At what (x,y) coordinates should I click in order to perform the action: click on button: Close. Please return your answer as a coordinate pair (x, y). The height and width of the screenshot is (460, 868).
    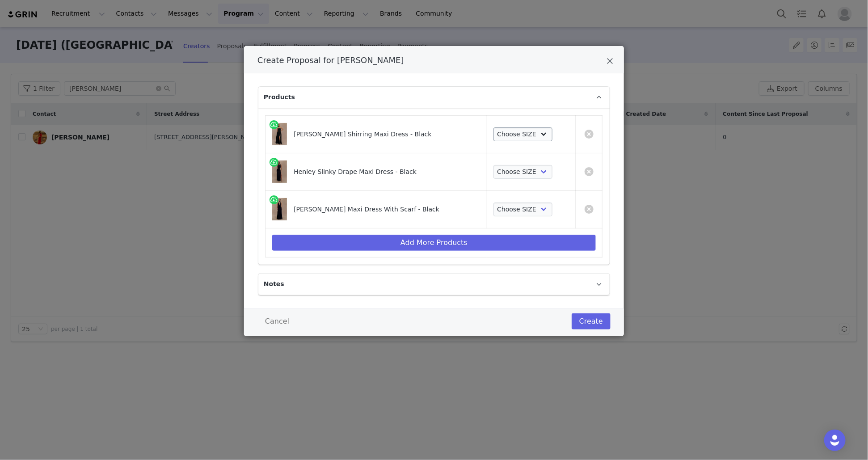
    Looking at the image, I should click on (610, 62).